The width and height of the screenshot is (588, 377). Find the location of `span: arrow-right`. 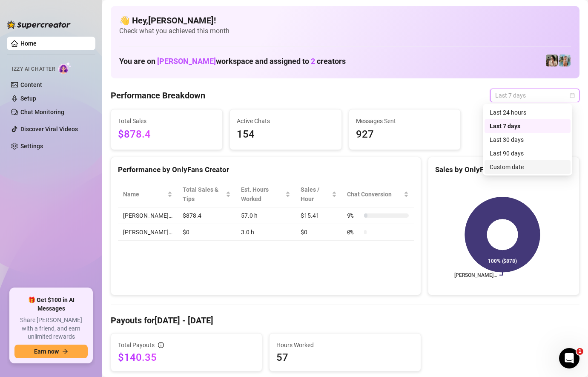

span: arrow-right is located at coordinates (65, 351).